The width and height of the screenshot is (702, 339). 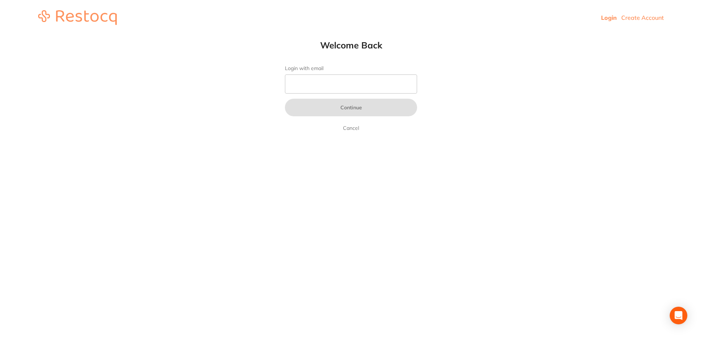 I want to click on div: Open Intercom Messenger, so click(x=678, y=316).